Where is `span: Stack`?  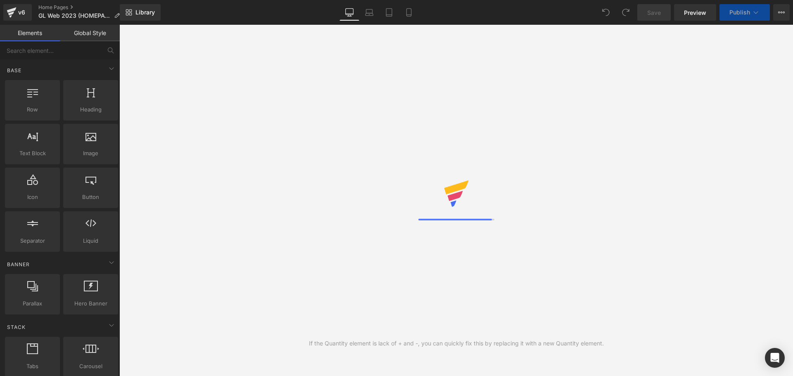 span: Stack is located at coordinates (16, 327).